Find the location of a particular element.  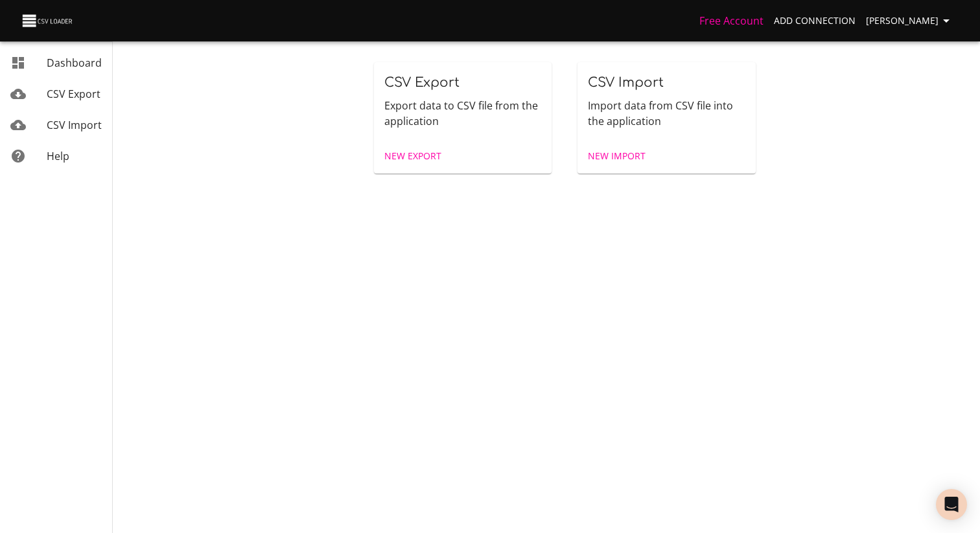

a: Add Connection is located at coordinates (815, 21).